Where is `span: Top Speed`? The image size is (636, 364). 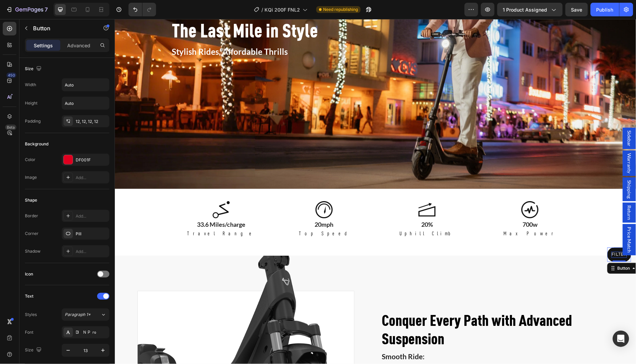
span: Top Speed is located at coordinates (209, 215).